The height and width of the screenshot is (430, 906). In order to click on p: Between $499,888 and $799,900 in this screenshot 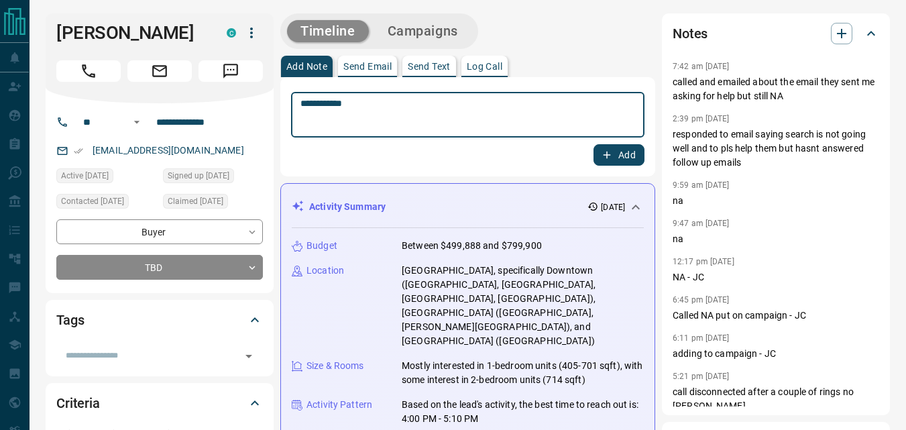, I will do `click(471, 245)`.